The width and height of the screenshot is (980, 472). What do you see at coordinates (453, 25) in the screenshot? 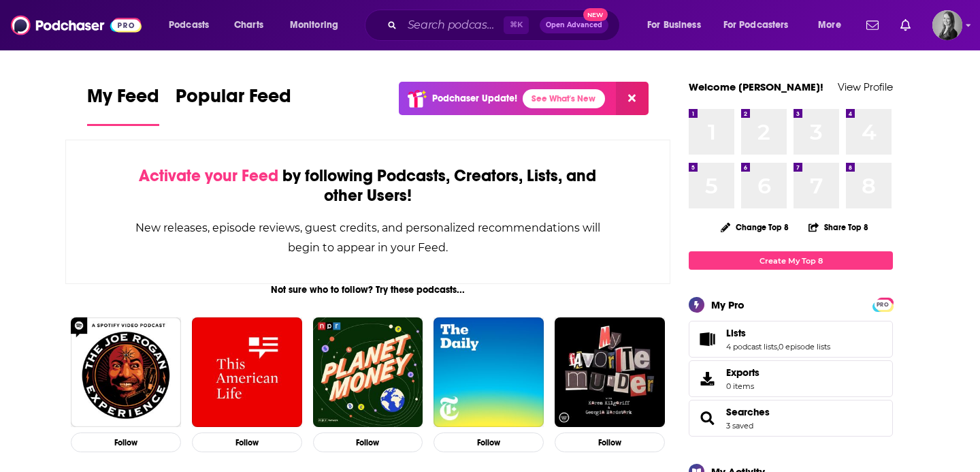
I see `input: Search podcasts, credits, & more...` at bounding box center [453, 25].